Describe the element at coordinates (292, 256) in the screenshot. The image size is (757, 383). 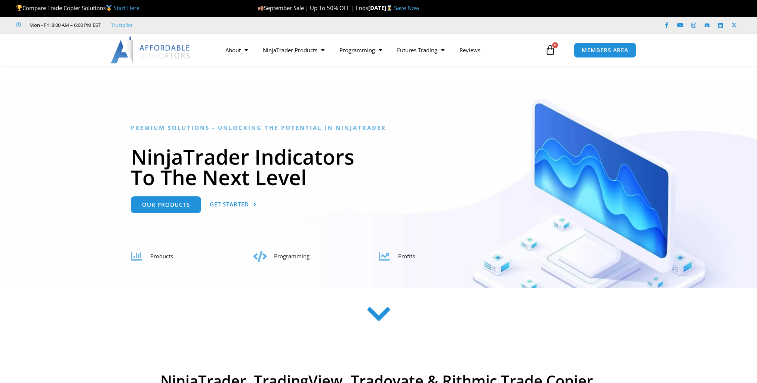
I see `span: Programming` at that location.